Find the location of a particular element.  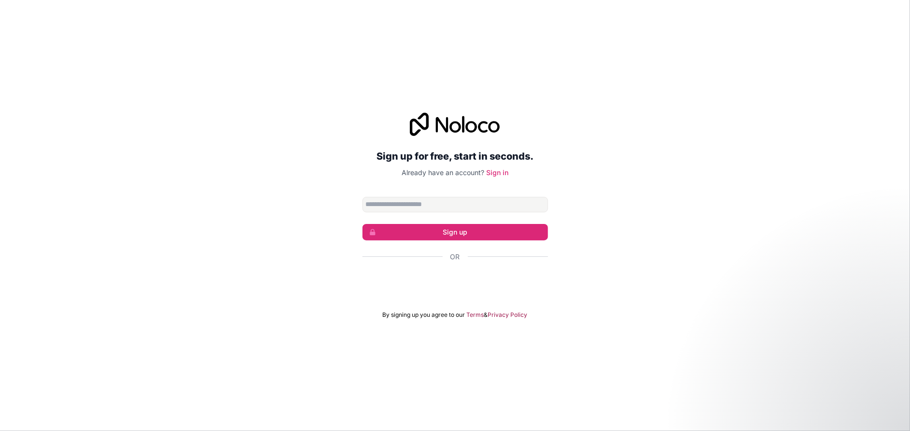

input: Email address is located at coordinates (455, 205).